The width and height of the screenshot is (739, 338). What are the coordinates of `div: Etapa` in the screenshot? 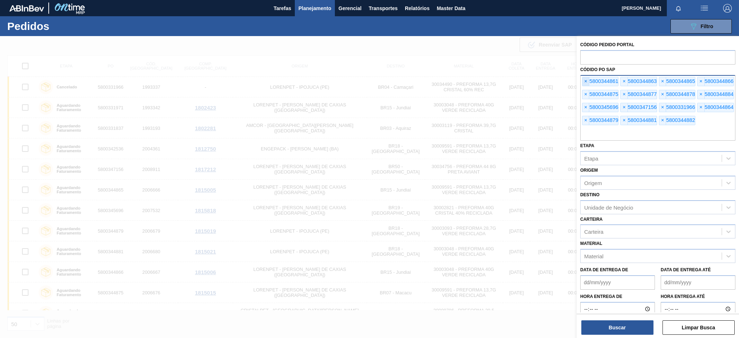 It's located at (591, 158).